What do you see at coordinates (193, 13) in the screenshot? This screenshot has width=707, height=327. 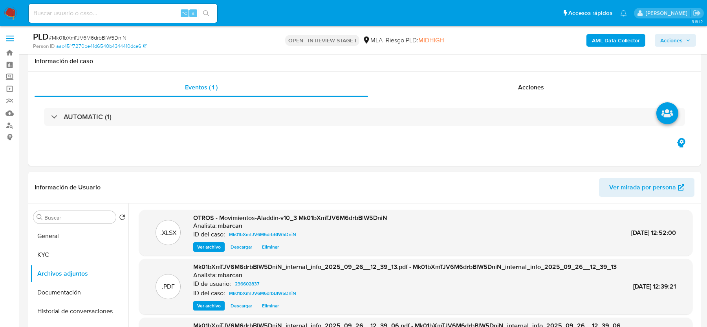 I see `span: s` at bounding box center [193, 13].